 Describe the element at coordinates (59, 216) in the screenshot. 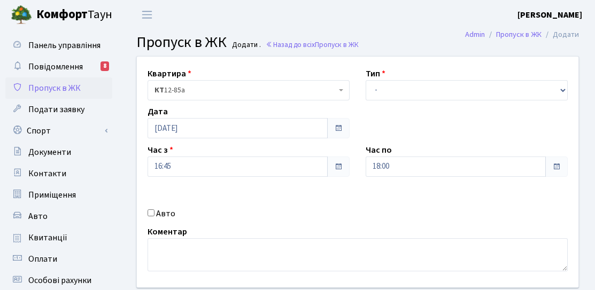

I see `a: Авто` at that location.